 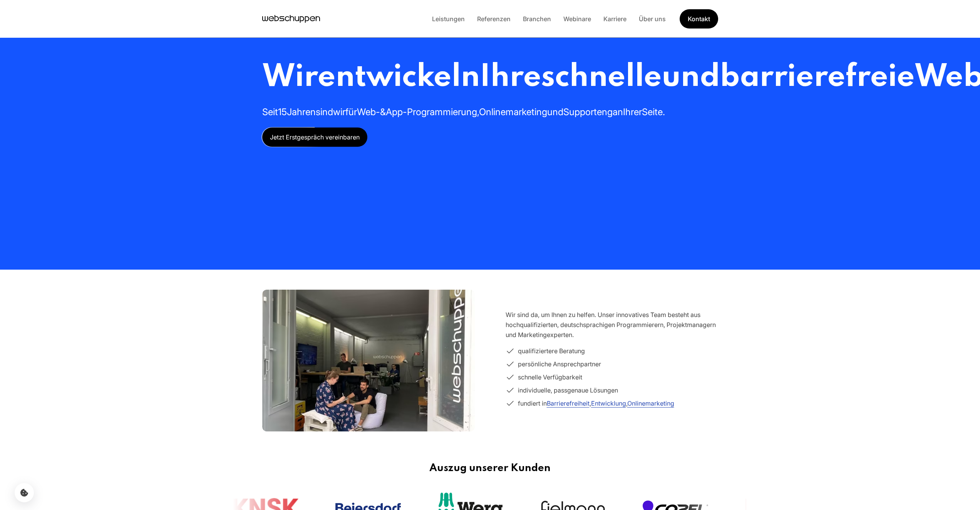 What do you see at coordinates (324, 112) in the screenshot?
I see `span: sind` at bounding box center [324, 112].